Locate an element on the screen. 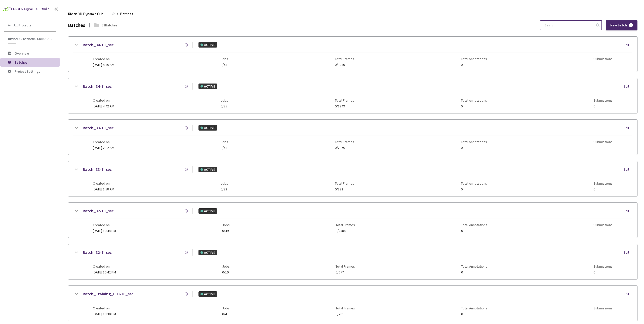 Image resolution: width=644 pixels, height=324 pixels. span: 0/3240 is located at coordinates (345, 65).